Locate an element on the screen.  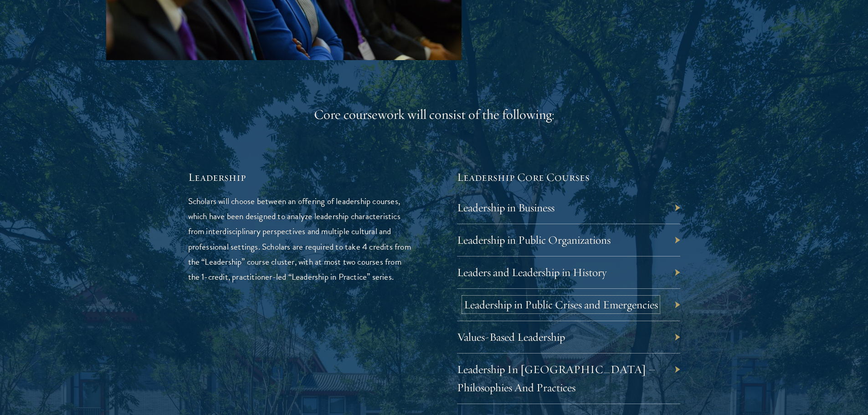
a: Leaders and Leadership in History is located at coordinates (532, 272).